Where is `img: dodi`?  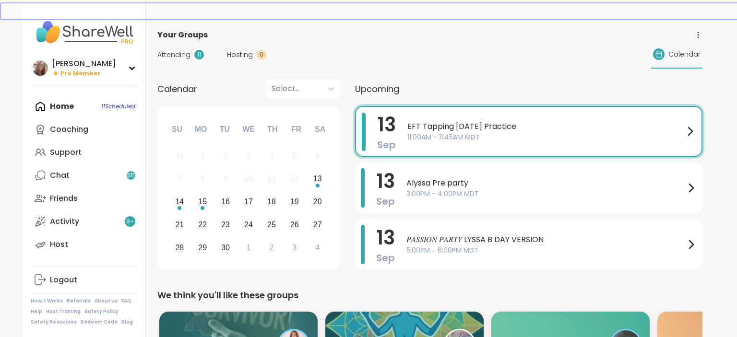 img: dodi is located at coordinates (40, 68).